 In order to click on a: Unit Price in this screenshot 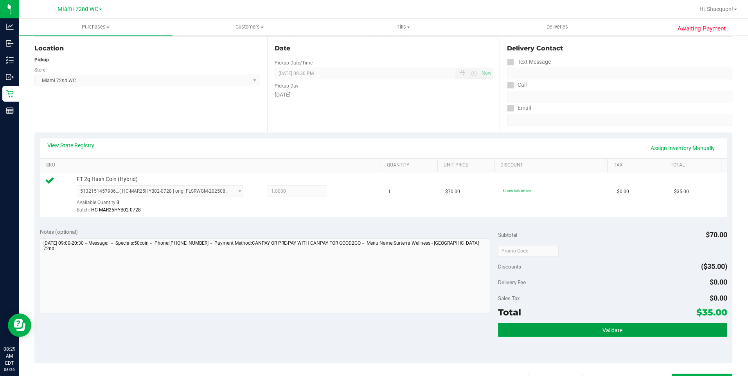, I will do `click(467, 166)`.